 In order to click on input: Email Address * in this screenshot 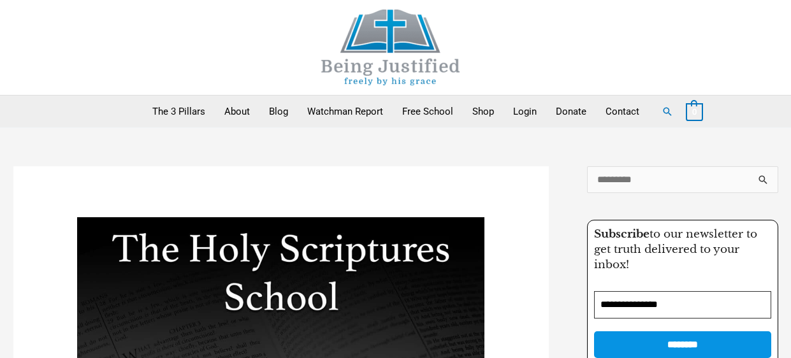, I will do `click(683, 305)`.